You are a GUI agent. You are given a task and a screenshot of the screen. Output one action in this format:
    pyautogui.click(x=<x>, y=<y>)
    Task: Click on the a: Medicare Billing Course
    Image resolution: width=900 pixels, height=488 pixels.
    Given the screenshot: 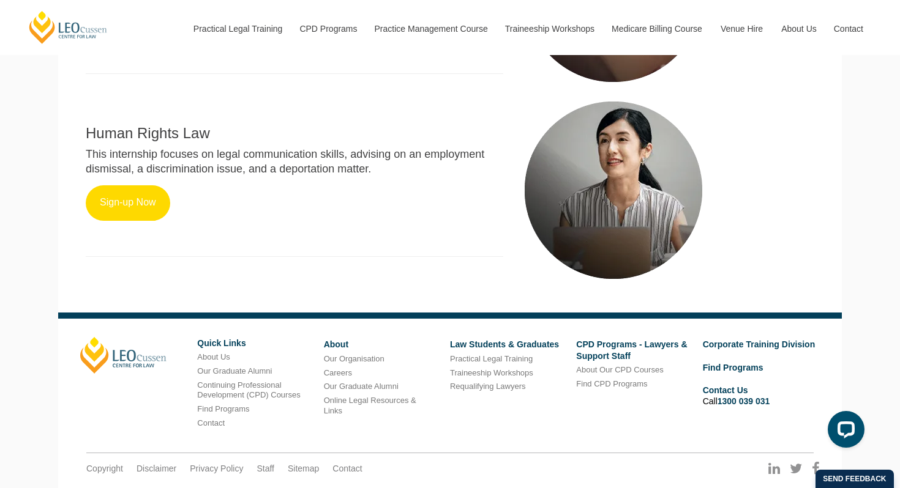 What is the action you would take?
    pyautogui.click(x=657, y=29)
    